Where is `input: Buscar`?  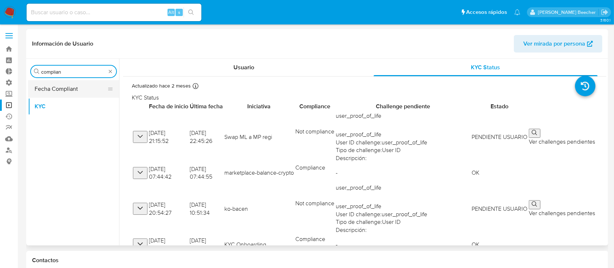
input: Buscar is located at coordinates (74, 72).